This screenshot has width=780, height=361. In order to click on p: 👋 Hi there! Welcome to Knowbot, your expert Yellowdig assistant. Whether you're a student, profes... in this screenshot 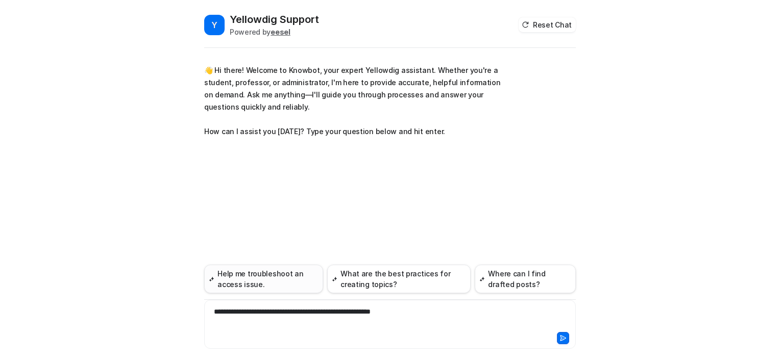, I will do `click(353, 101)`.